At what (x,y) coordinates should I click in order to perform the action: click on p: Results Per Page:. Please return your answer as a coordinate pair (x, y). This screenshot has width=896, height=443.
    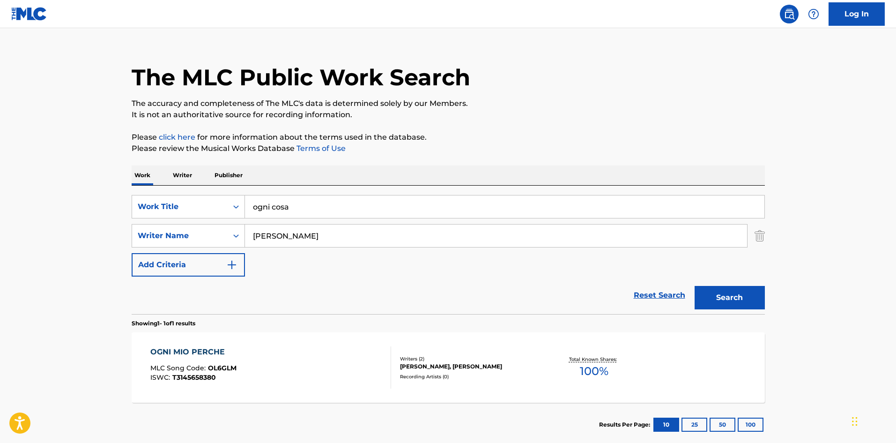
    Looking at the image, I should click on (626, 424).